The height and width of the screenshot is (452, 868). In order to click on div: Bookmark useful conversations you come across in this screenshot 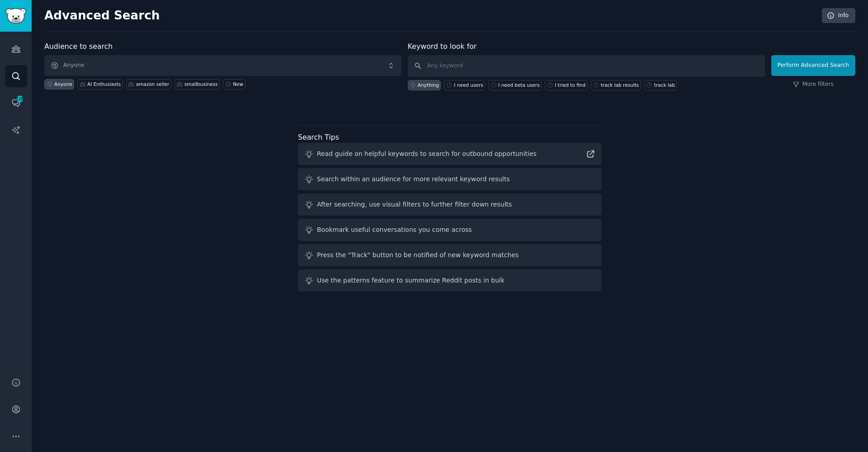, I will do `click(395, 230)`.